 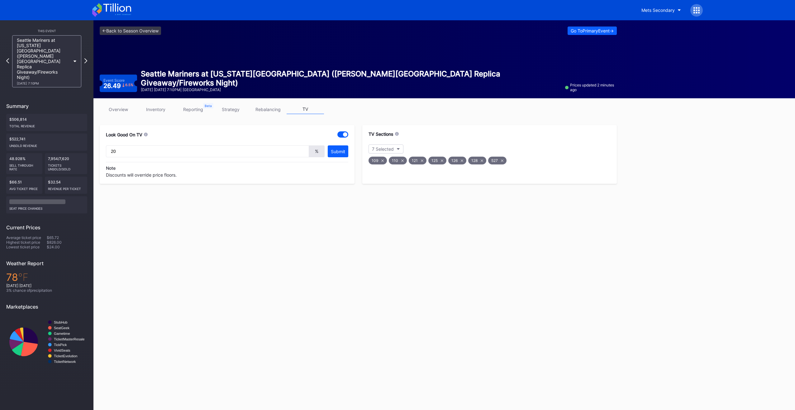 I want to click on div: $522,741, so click(x=47, y=142).